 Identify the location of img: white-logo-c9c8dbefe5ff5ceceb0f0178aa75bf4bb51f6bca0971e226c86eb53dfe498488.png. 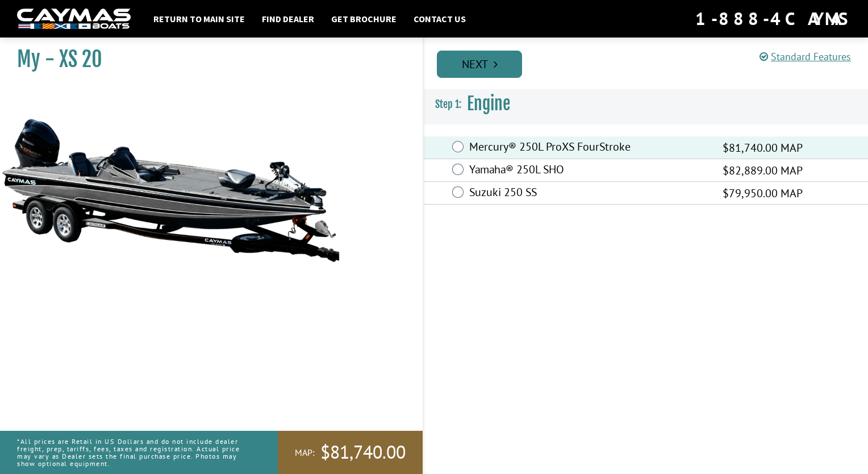
(74, 19).